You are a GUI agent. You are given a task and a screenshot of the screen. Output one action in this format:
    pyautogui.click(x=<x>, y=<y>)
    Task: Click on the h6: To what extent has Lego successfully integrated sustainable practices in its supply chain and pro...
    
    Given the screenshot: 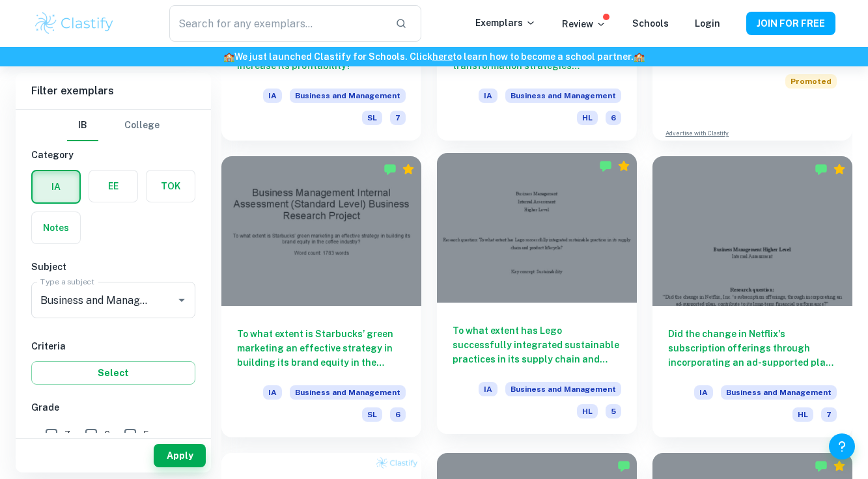 What is the action you would take?
    pyautogui.click(x=537, y=345)
    